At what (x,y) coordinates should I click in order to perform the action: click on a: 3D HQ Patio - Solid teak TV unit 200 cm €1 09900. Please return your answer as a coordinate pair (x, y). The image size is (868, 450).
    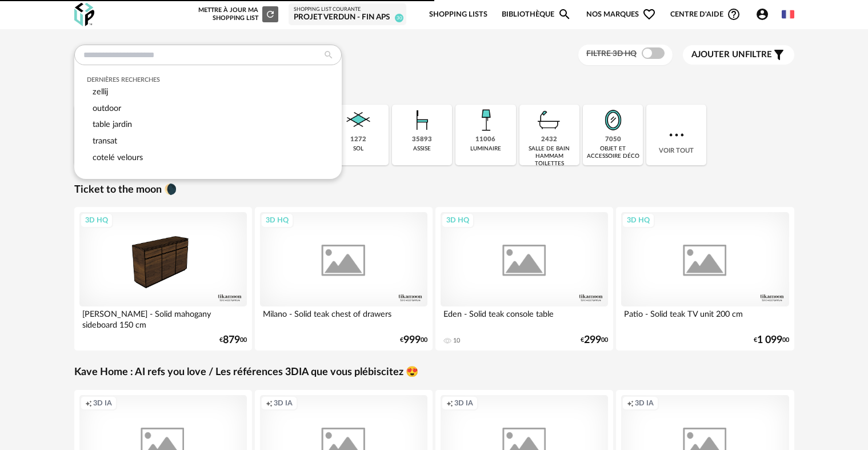
    Looking at the image, I should click on (705, 278).